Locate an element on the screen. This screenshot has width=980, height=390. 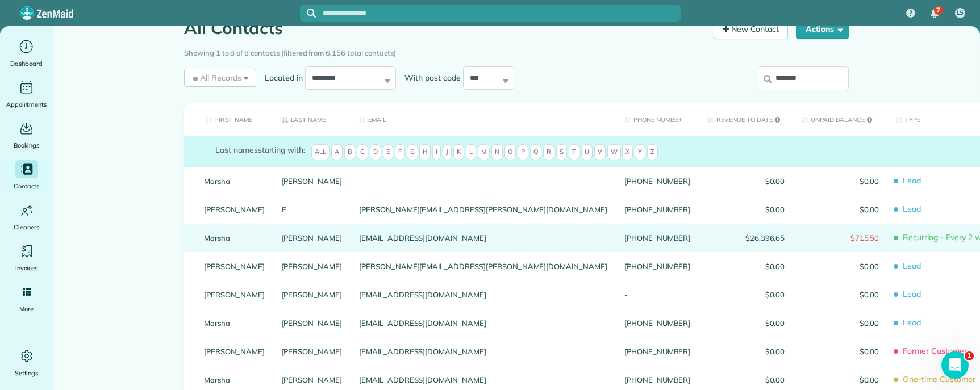
a: Appointments is located at coordinates (26, 95).